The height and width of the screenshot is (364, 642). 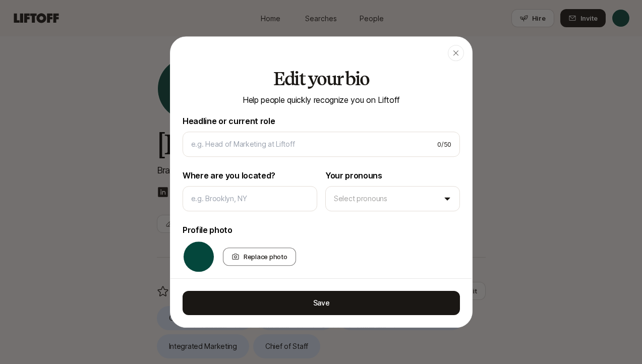 I want to click on span: 0 / 50, so click(x=444, y=144).